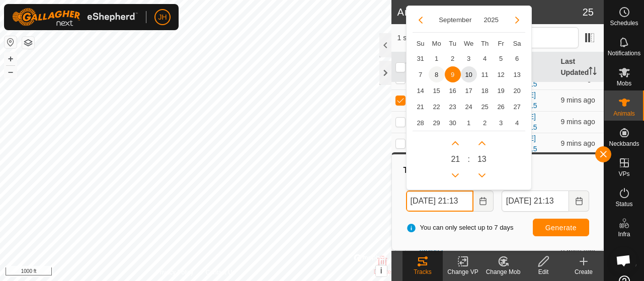 Image resolution: width=644 pixels, height=281 pixels. Describe the element at coordinates (501, 107) in the screenshot. I see `td: 26` at that location.